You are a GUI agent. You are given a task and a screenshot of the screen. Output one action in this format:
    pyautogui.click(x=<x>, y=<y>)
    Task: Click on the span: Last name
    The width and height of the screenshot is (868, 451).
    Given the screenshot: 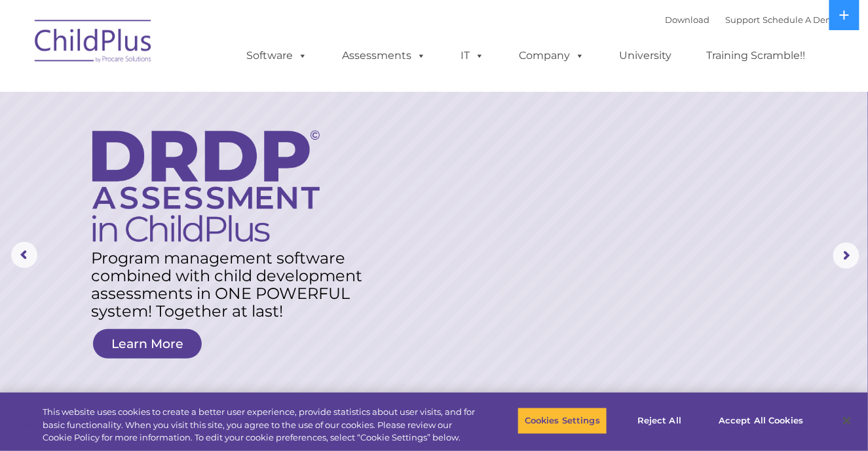 What is the action you would take?
    pyautogui.click(x=202, y=91)
    